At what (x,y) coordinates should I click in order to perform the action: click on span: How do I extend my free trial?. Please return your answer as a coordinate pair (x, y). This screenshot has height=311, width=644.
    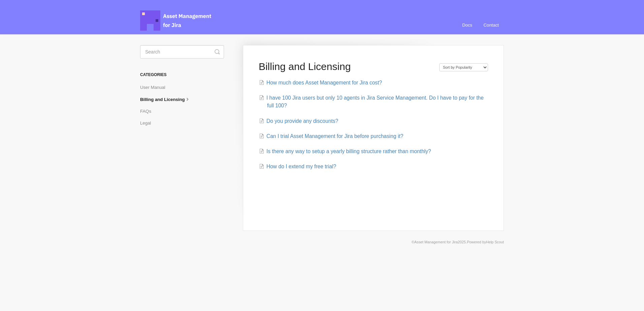
    Looking at the image, I should click on (302, 167).